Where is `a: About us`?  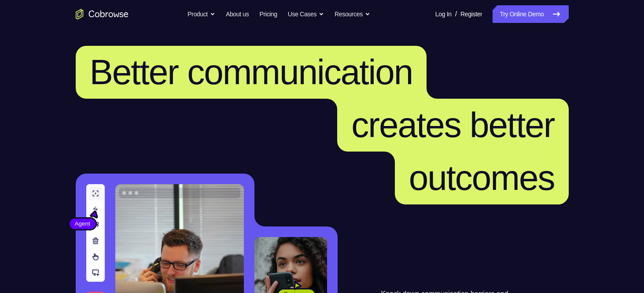 a: About us is located at coordinates (237, 14).